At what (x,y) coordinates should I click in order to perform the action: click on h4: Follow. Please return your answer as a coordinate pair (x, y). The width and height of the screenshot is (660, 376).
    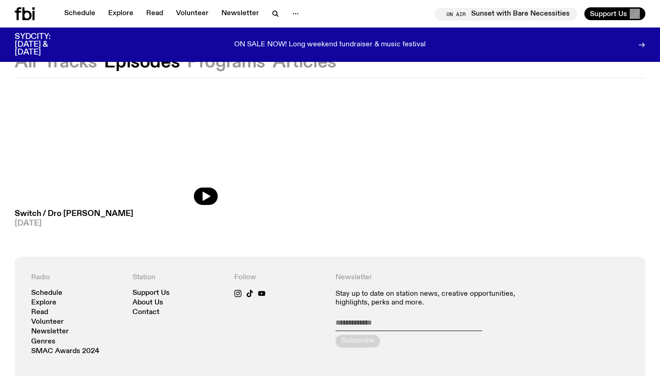
    Looking at the image, I should click on (279, 277).